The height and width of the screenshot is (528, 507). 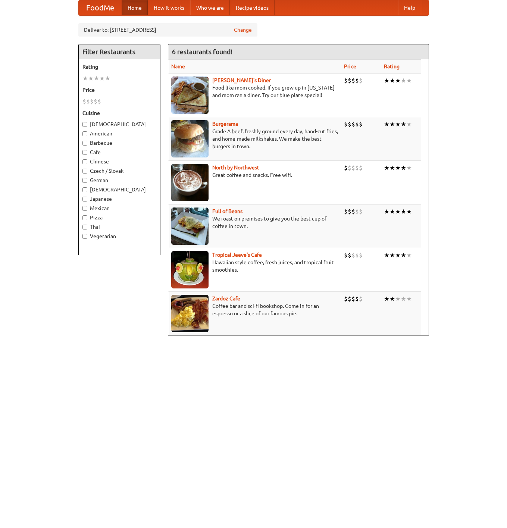 I want to click on label: Cafe, so click(x=119, y=152).